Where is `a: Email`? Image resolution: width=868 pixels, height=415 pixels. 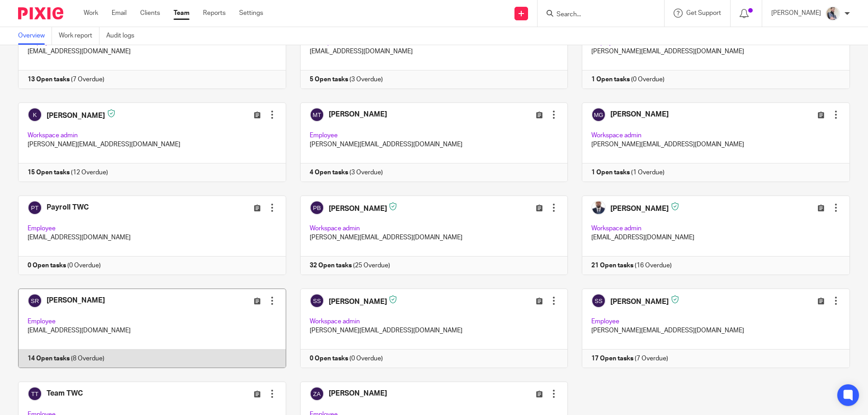
a: Email is located at coordinates (119, 13).